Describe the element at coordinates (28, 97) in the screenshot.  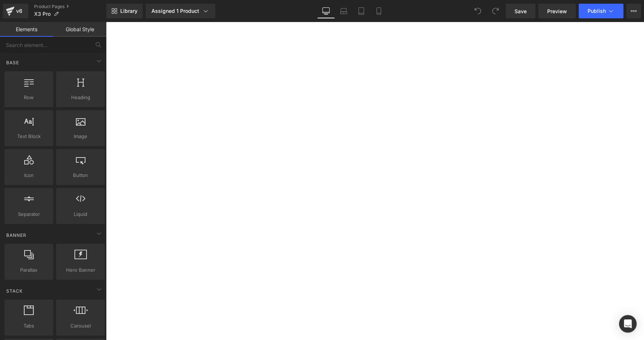
I see `span: Row` at that location.